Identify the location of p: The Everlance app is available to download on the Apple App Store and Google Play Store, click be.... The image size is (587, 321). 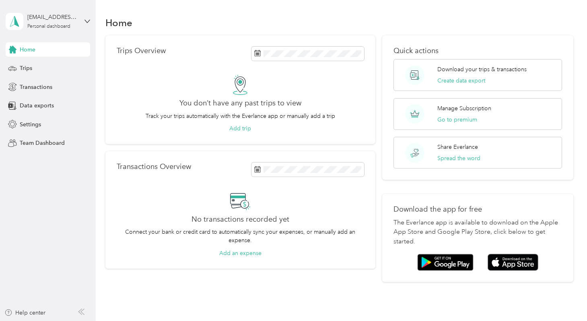
(478, 233).